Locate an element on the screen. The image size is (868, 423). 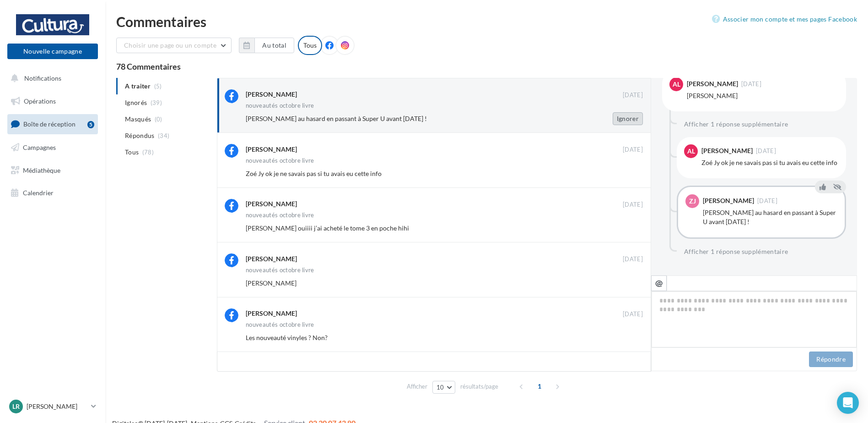
span: (0) is located at coordinates (158, 119).